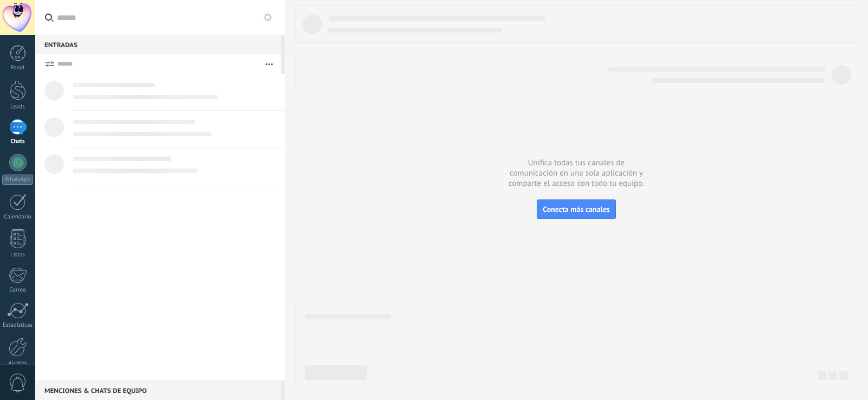 This screenshot has height=400, width=868. I want to click on div: Ajustes, so click(18, 364).